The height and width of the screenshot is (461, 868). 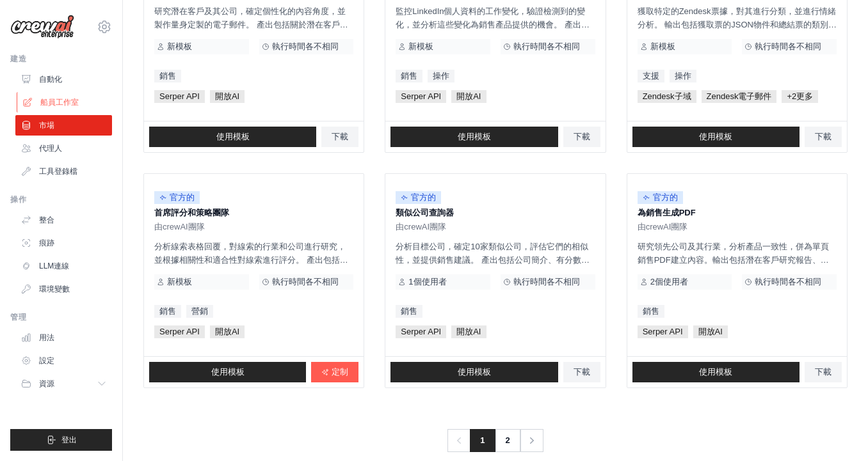 What do you see at coordinates (63, 172) in the screenshot?
I see `a: 工具登錄檔` at bounding box center [63, 172].